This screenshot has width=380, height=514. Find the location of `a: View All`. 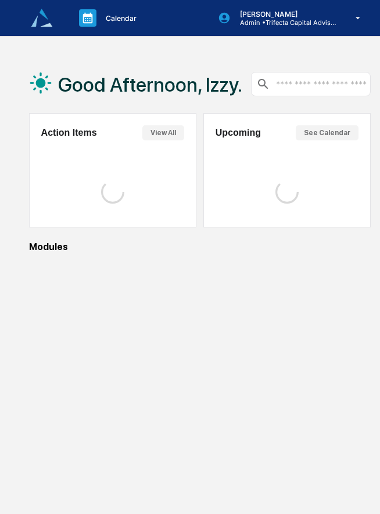

a: View All is located at coordinates (163, 133).